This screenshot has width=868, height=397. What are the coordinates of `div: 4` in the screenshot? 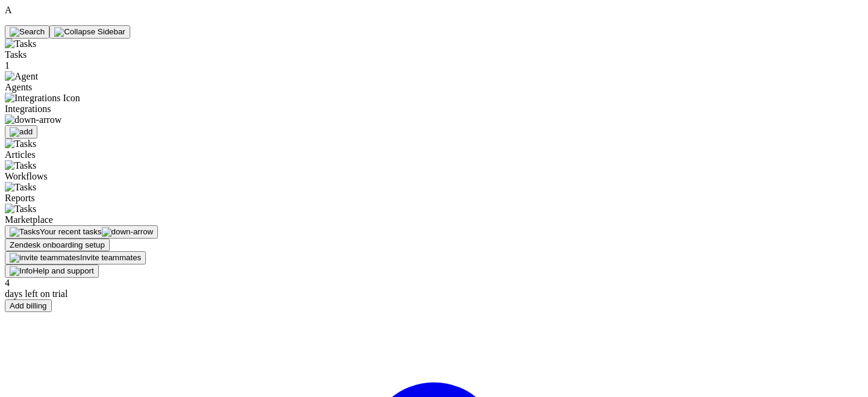 It's located at (85, 283).